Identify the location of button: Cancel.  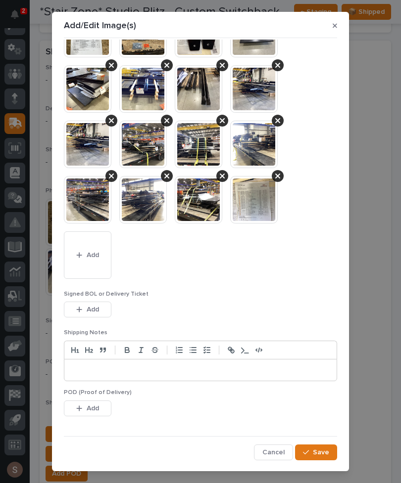
(273, 452).